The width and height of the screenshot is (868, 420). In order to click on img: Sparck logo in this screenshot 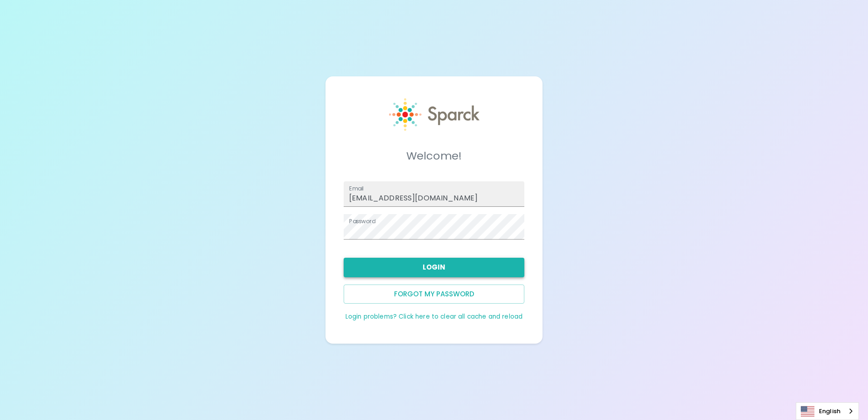, I will do `click(434, 114)`.